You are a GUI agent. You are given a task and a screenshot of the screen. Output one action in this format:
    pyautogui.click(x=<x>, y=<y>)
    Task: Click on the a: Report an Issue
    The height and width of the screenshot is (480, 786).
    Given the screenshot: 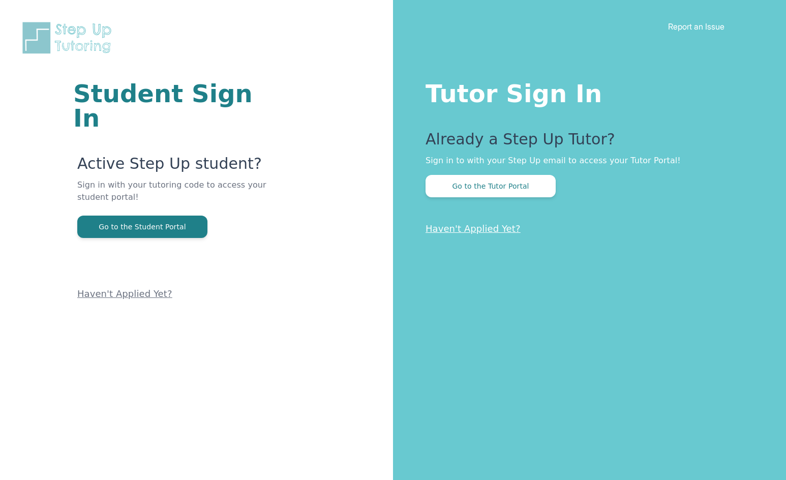 What is the action you would take?
    pyautogui.click(x=696, y=26)
    